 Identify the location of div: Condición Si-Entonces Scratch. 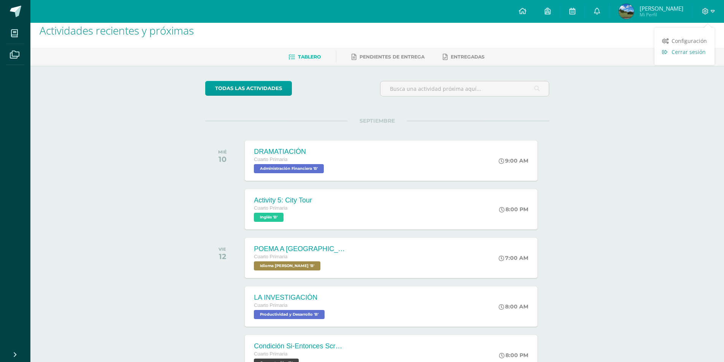
(299, 346).